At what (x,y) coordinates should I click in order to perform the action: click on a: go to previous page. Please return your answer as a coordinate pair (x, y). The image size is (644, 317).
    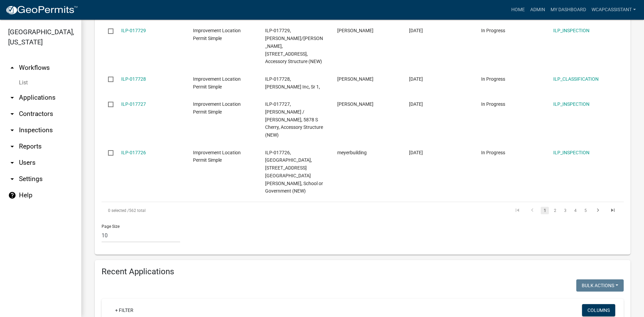
    Looking at the image, I should click on (532, 211).